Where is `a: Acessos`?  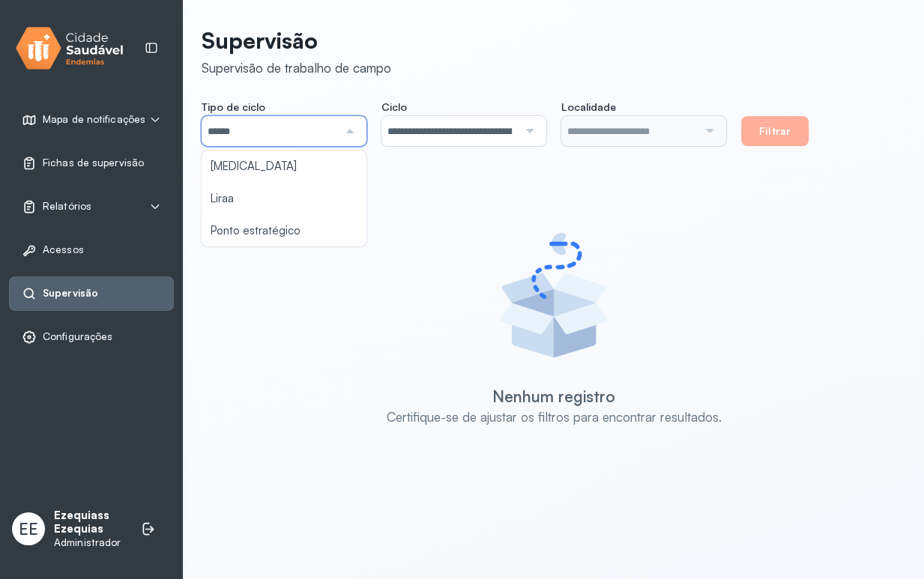 a: Acessos is located at coordinates (92, 250).